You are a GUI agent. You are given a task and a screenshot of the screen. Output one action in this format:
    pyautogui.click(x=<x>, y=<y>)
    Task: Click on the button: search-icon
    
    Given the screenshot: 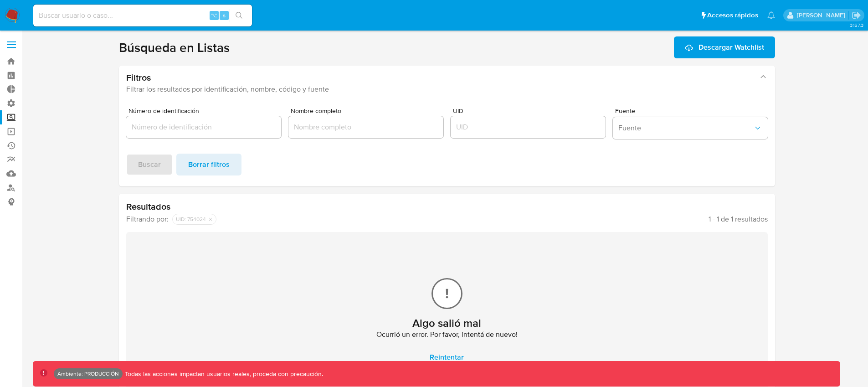 What is the action you would take?
    pyautogui.click(x=239, y=15)
    